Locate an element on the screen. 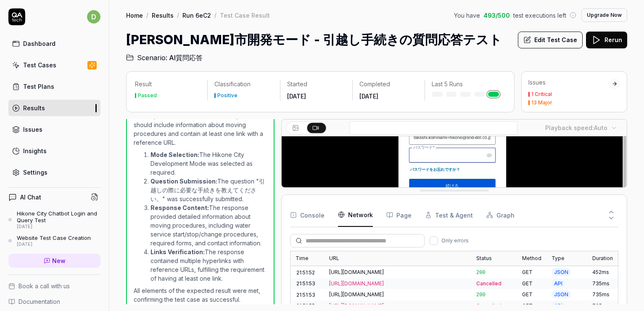 The height and width of the screenshot is (311, 644). li: The response contained multiple hyperlinks with reference URLs, fulfilling the requirement of hav... is located at coordinates (209, 265).